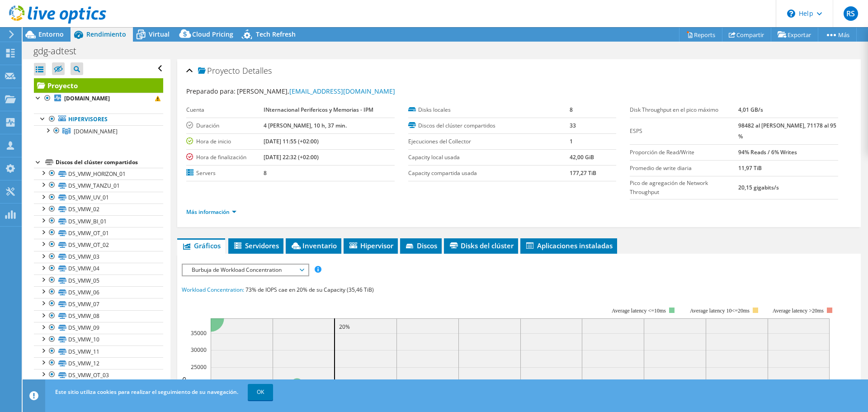  Describe the element at coordinates (582, 157) in the screenshot. I see `b: 42,00 GiB` at that location.